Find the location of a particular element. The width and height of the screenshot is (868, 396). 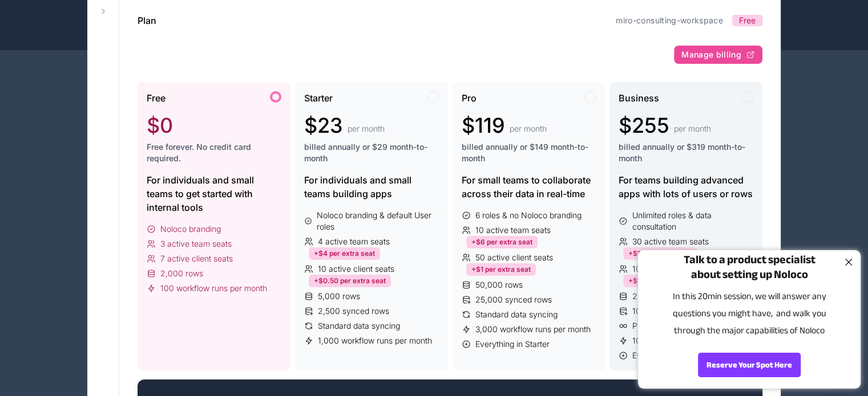

span: Talk to a product specialist about setting up Noloco is located at coordinates (118, 30).